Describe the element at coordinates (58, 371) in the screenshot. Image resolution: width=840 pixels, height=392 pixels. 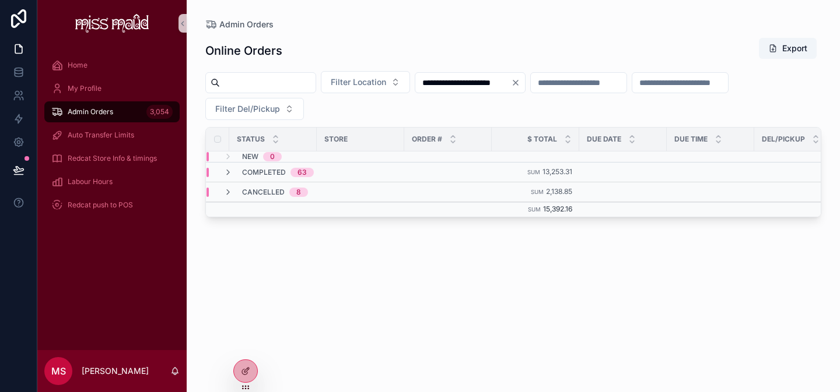
I see `span: MS` at that location.